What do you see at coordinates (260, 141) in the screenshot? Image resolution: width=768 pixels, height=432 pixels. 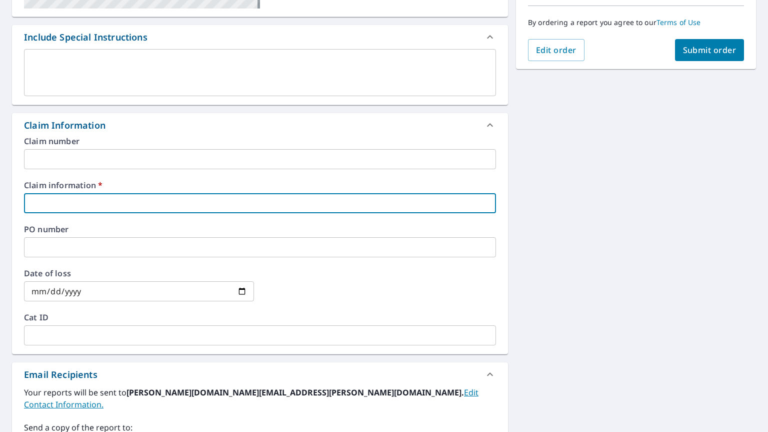 I see `label: Claim number` at bounding box center [260, 141].